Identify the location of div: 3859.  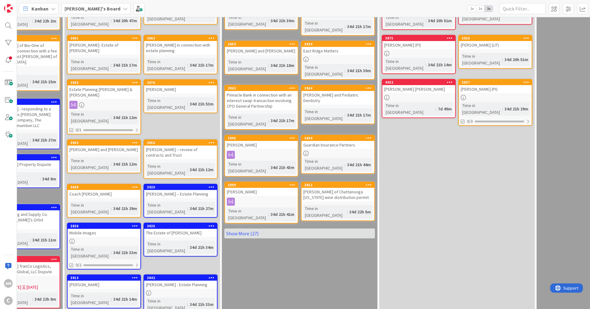
(262, 44).